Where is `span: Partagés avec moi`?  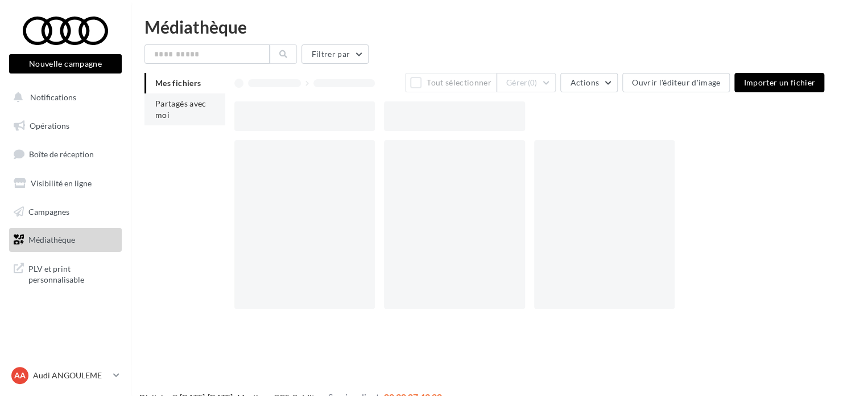
span: Partagés avec moi is located at coordinates (181, 108).